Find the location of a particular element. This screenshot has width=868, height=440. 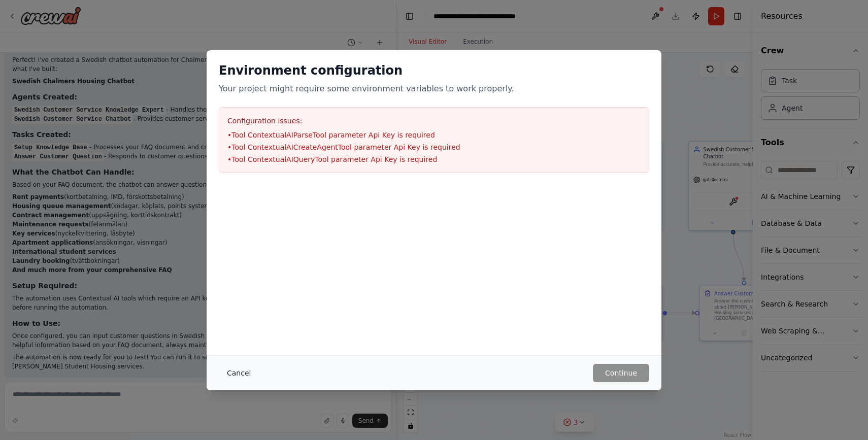

button: Continue is located at coordinates (621, 373).